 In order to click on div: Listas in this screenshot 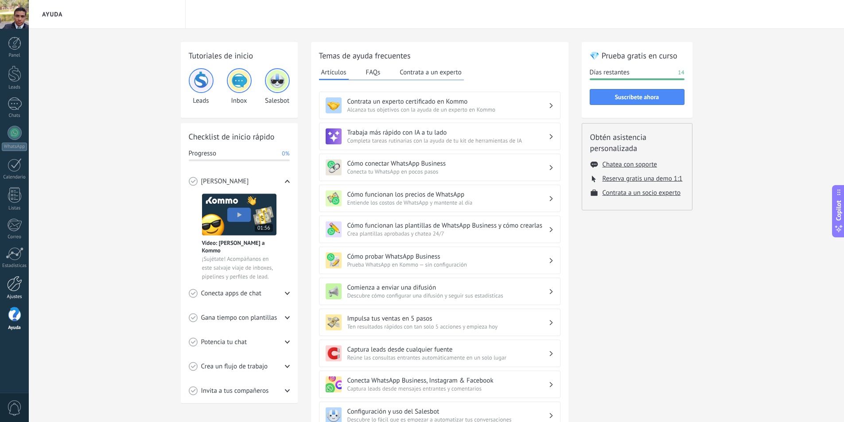, I will do `click(15, 208)`.